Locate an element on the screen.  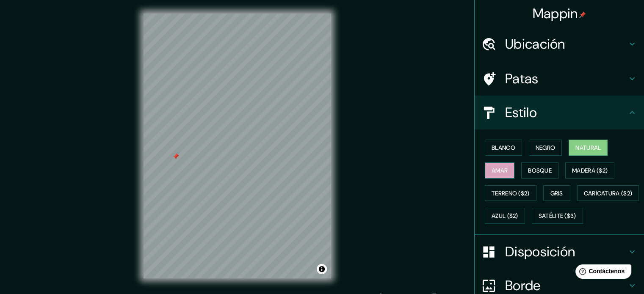
button: Caricatura ($2) is located at coordinates (608, 194).